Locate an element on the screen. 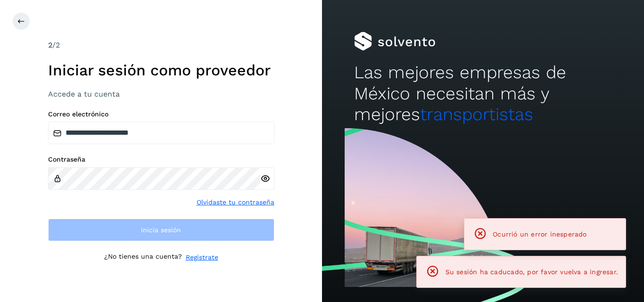 Image resolution: width=644 pixels, height=302 pixels. h2: Las mejores empresas de México necesitan más y mejores is located at coordinates (483, 93).